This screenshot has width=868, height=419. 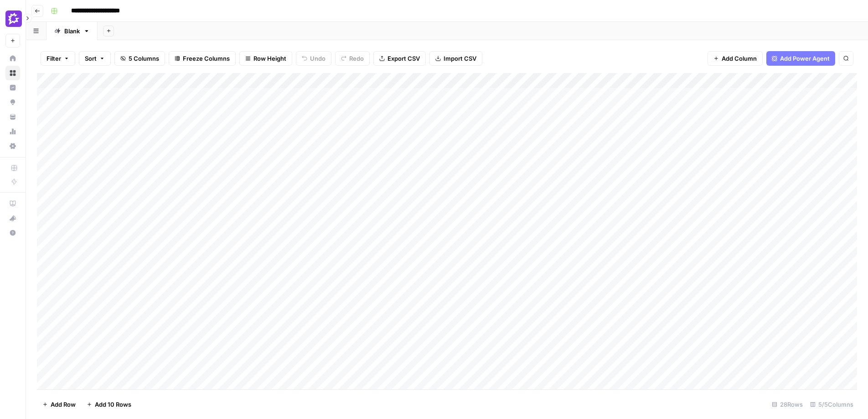 What do you see at coordinates (54, 58) in the screenshot?
I see `span: Filter` at bounding box center [54, 58].